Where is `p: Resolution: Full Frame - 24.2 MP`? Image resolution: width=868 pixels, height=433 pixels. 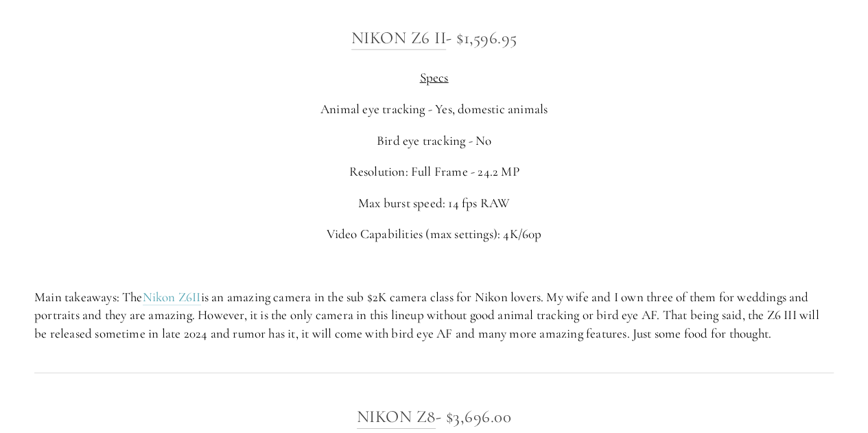 p: Resolution: Full Frame - 24.2 MP is located at coordinates (434, 172).